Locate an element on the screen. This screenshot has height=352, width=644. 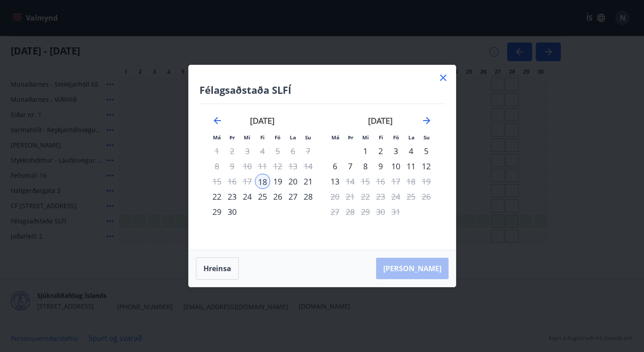
div: 26 is located at coordinates (278, 196).